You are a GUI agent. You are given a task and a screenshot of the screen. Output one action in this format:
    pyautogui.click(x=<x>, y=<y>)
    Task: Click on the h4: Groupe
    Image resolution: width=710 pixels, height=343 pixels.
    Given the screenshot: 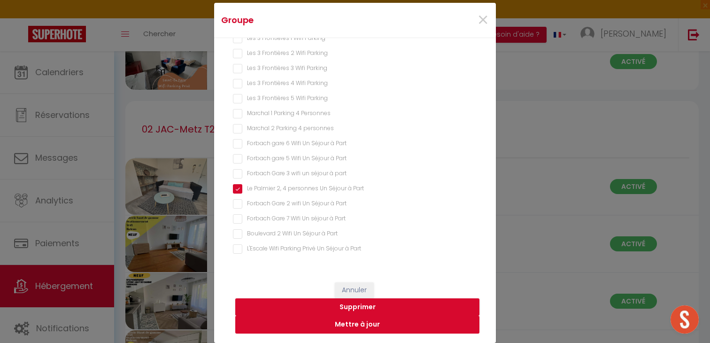 What is the action you would take?
    pyautogui.click(x=308, y=20)
    